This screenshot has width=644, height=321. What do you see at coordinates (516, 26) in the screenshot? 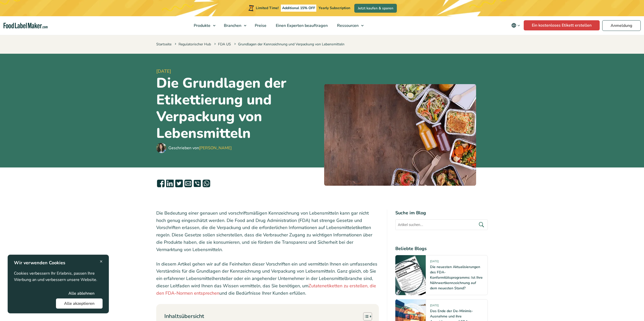
I see `button: Change language` at bounding box center [516, 26].